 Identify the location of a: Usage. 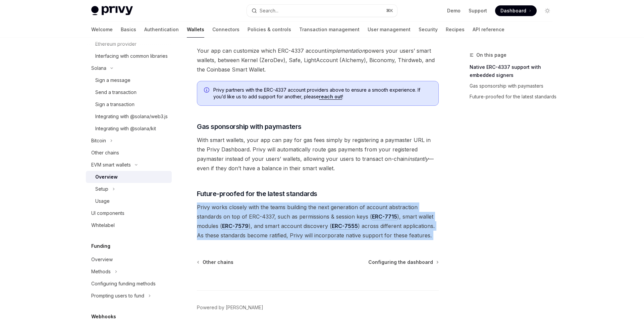
(128, 201).